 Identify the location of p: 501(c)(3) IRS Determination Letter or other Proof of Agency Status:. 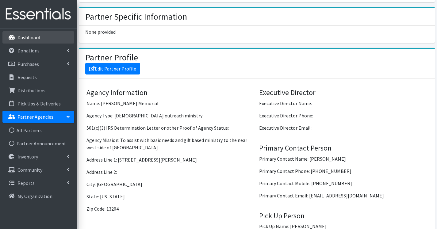
(170, 128).